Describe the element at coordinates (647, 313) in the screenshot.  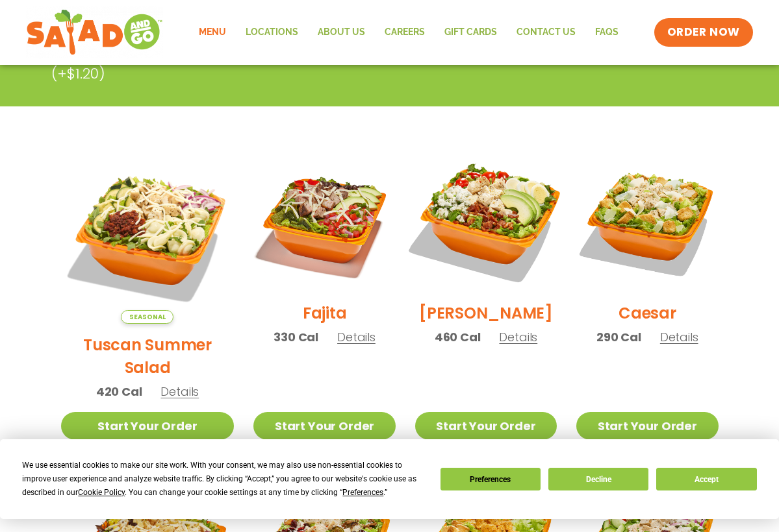
I see `h2: Caesar` at that location.